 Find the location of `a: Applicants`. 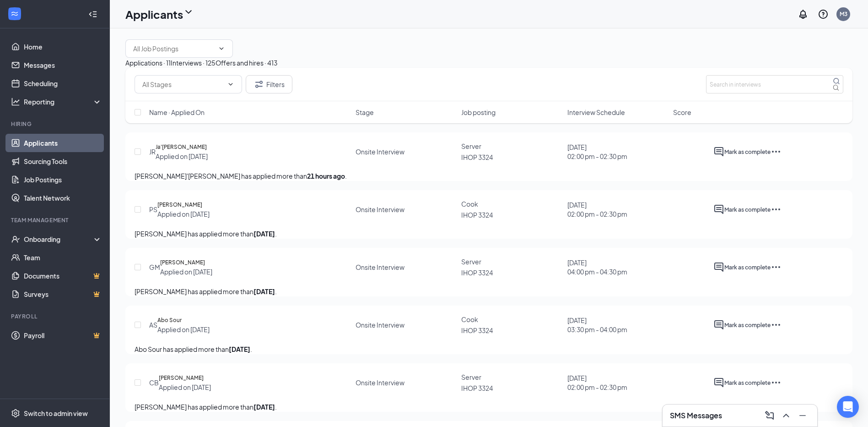

a: Applicants is located at coordinates (62, 143).